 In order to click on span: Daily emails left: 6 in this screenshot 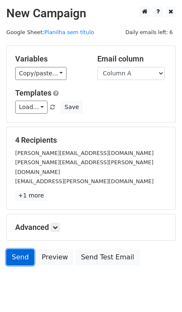, I will do `click(149, 32)`.